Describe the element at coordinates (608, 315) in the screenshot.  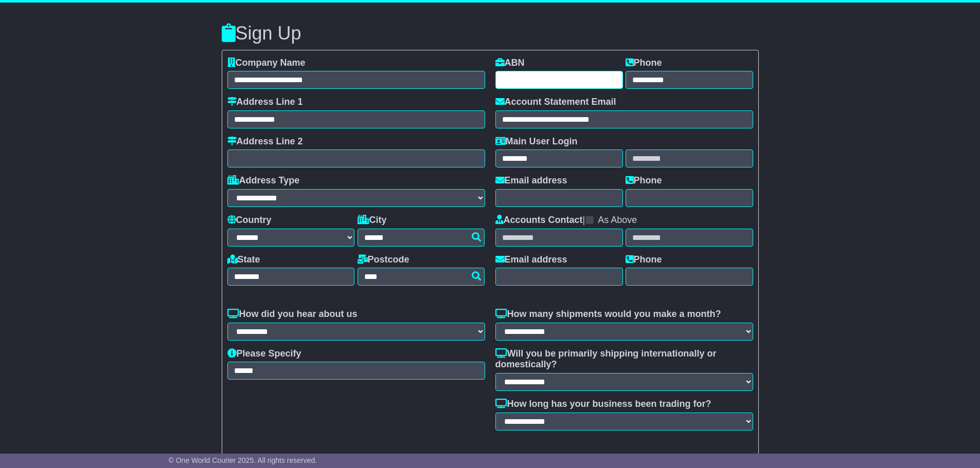
I see `label: How many shipments would you make a month?` at that location.